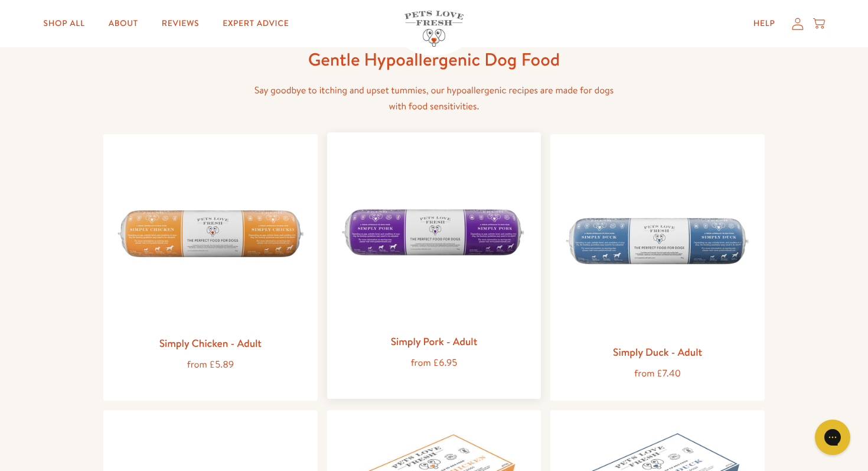  What do you see at coordinates (657, 241) in the screenshot?
I see `img: Simply Duck - Adult` at bounding box center [657, 241].